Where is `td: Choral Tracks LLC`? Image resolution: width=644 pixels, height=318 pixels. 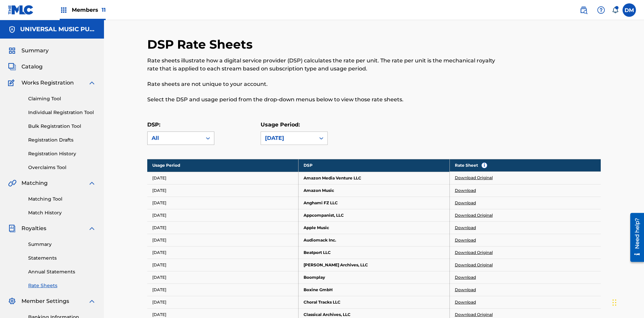 td: Choral Tracks LLC is located at coordinates (374, 302).